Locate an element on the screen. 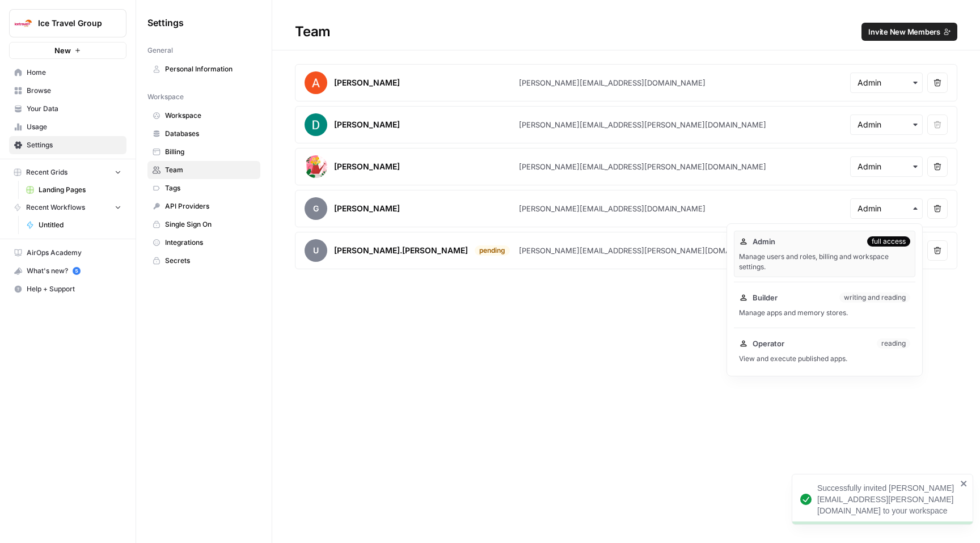 The height and width of the screenshot is (543, 980). span: Landing Pages is located at coordinates (80, 191).